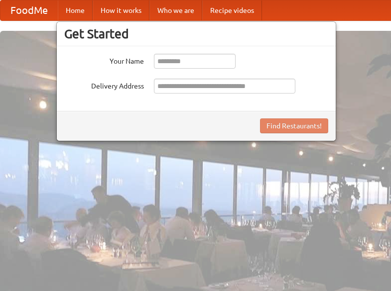  What do you see at coordinates (104, 60) in the screenshot?
I see `label: Your Name` at bounding box center [104, 60].